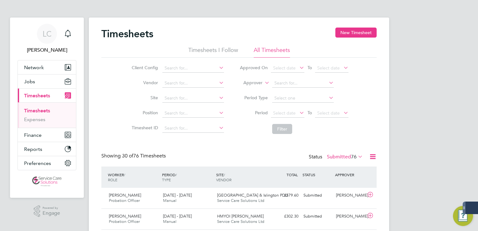 Image resolution: width=478 pixels, height=231 pixels. I want to click on span: ROLE, so click(113, 179).